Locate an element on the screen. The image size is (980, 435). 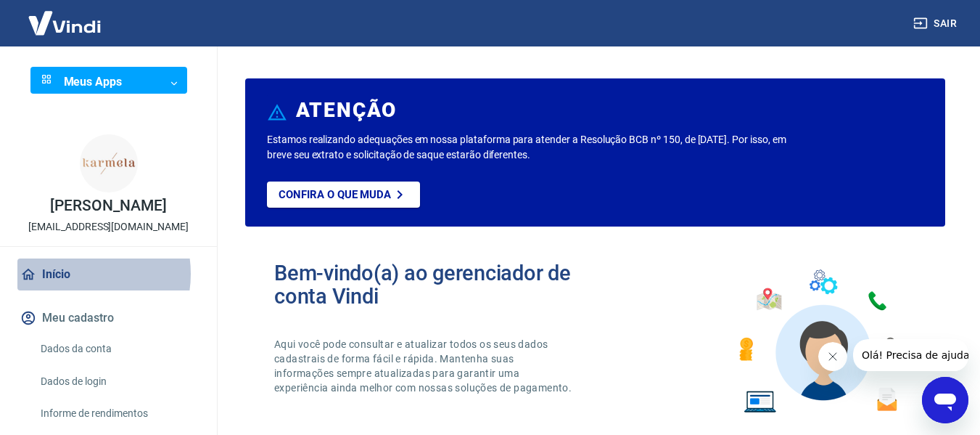
div: Palavras-chave is located at coordinates (201, 90).